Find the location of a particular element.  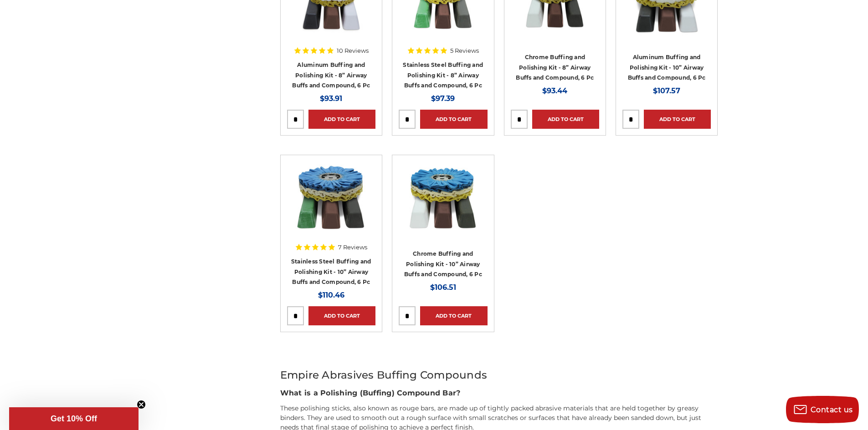

span: 7 Reviews is located at coordinates (353, 247).